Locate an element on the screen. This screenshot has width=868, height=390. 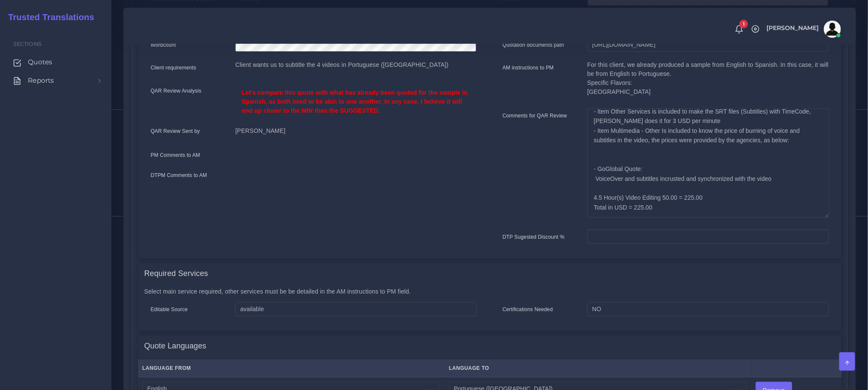
h4: Quote Languages is located at coordinates (175, 346).